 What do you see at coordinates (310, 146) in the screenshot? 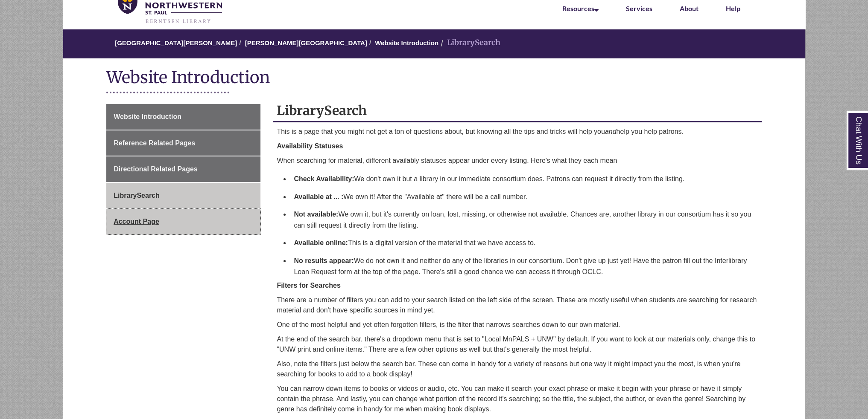
I see `strong: Availability Statuses` at bounding box center [310, 146].